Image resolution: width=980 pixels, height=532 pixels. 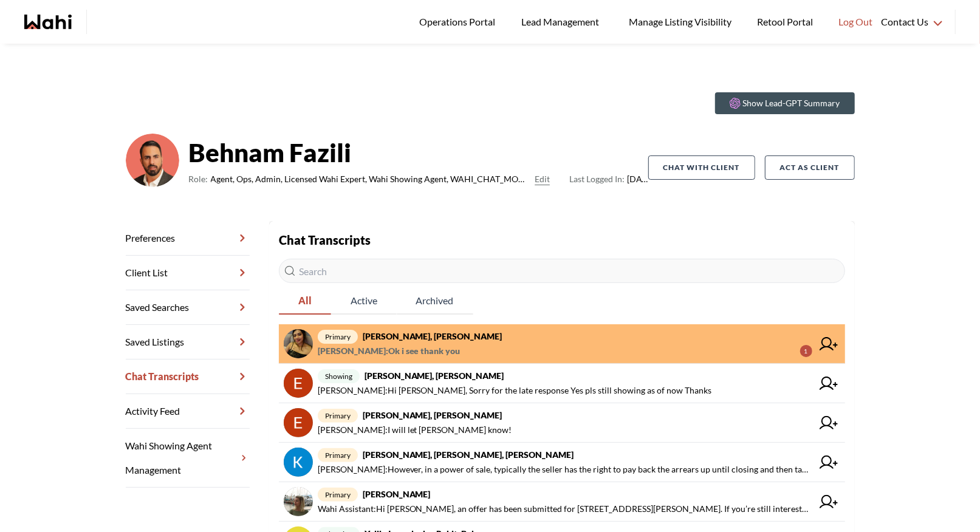 I want to click on button: Archived, so click(x=435, y=301).